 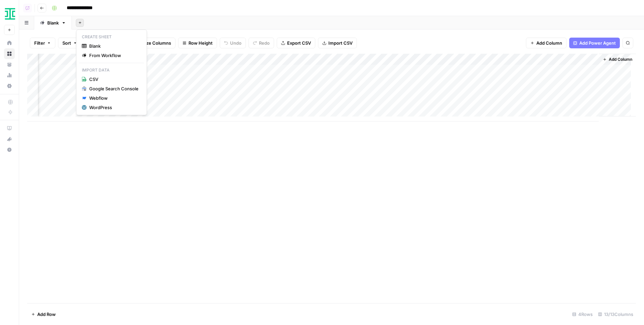 I want to click on button: Freeze Columns, so click(x=150, y=43).